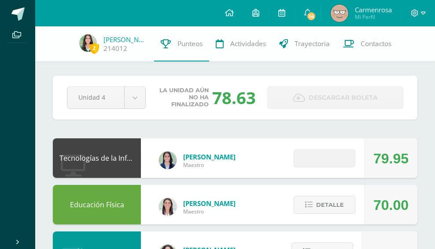  I want to click on span: Unidad 4, so click(95, 97).